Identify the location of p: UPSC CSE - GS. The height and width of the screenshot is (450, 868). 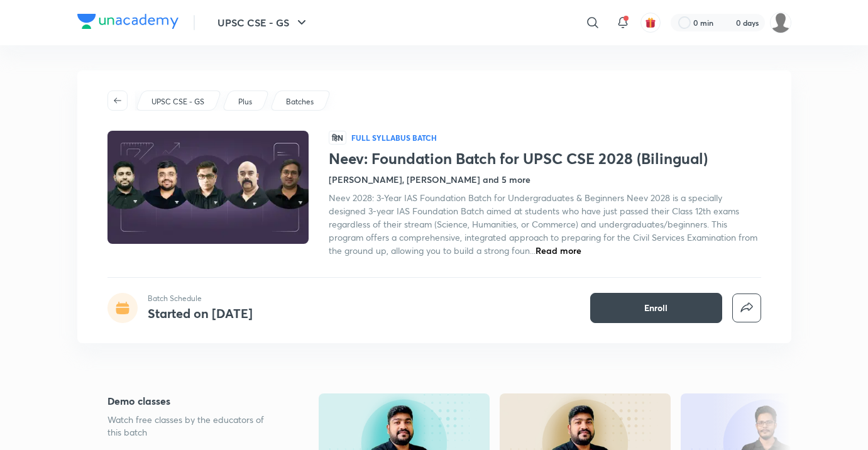
(178, 102).